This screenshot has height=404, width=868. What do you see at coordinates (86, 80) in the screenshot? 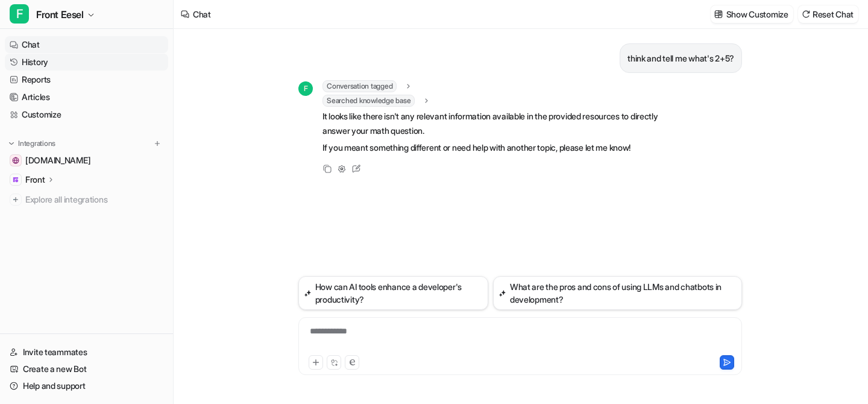
I see `a: Reports` at bounding box center [86, 80].